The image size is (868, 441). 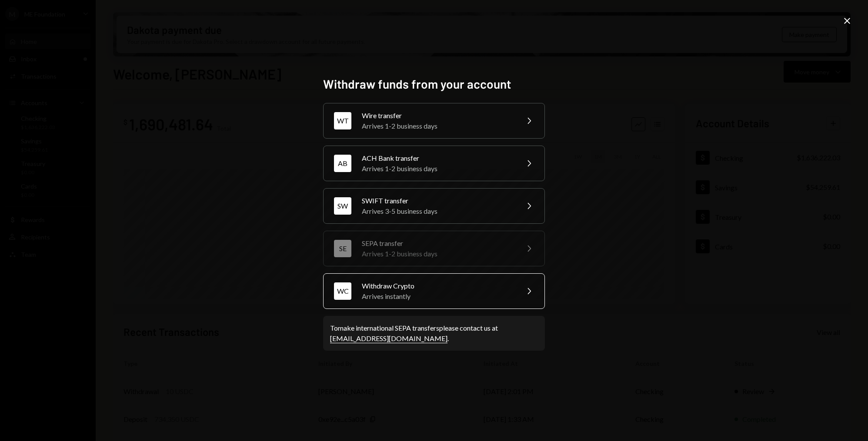 I want to click on button: ABACH Bank transferArrives 1-2 business days, so click(x=434, y=163).